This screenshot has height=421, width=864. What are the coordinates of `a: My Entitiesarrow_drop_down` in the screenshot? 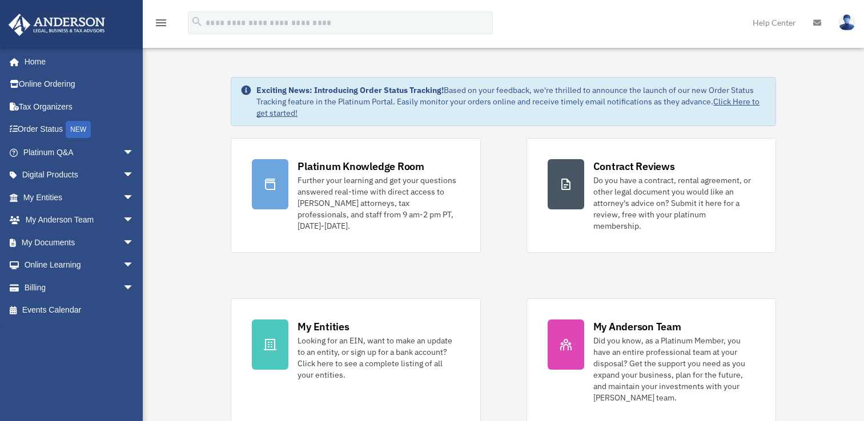 It's located at (79, 197).